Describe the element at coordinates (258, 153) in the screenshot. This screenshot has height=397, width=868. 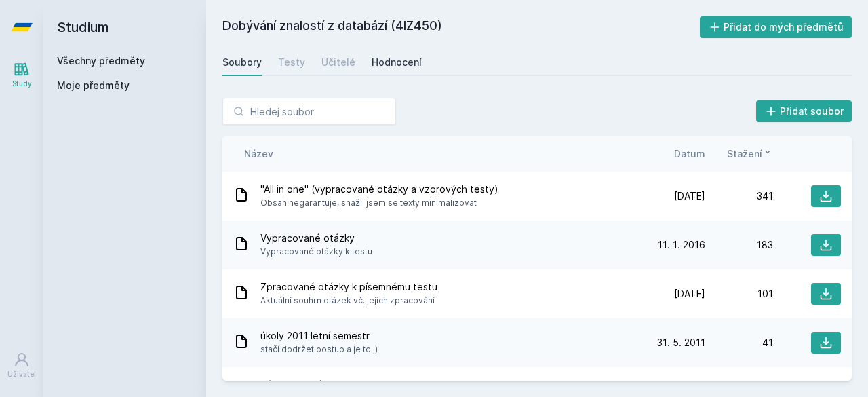
I see `span: Název` at that location.